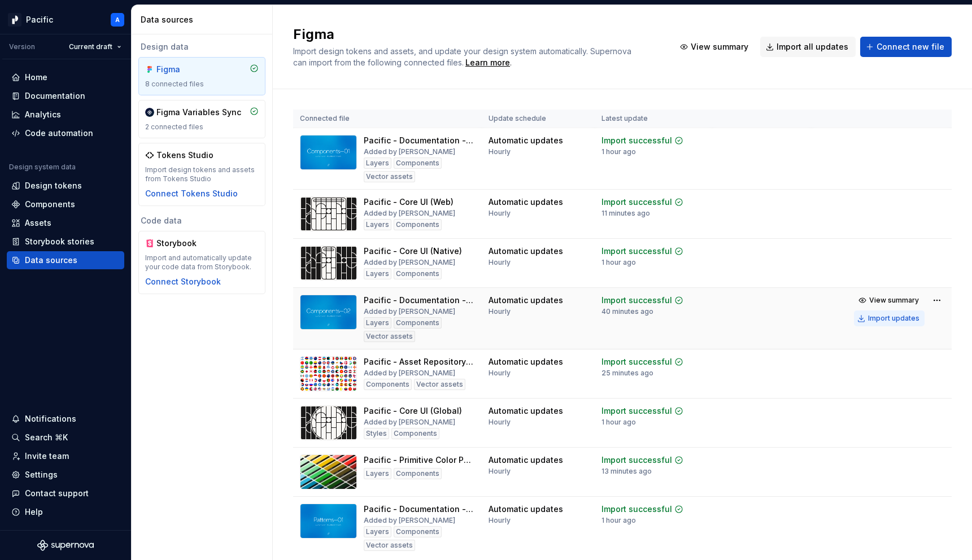  What do you see at coordinates (65, 20) in the screenshot?
I see `button: PacificA` at bounding box center [65, 20].